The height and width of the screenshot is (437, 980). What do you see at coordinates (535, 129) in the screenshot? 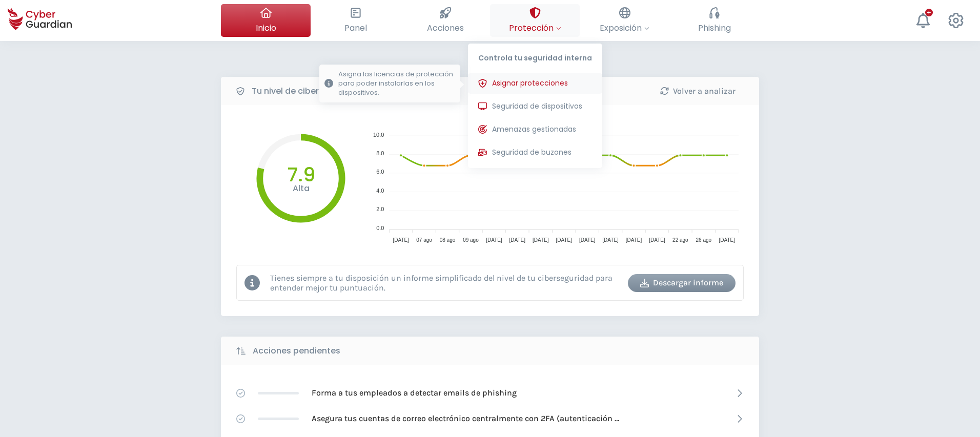
I see `button: Amenazas gestionadas` at bounding box center [535, 129].